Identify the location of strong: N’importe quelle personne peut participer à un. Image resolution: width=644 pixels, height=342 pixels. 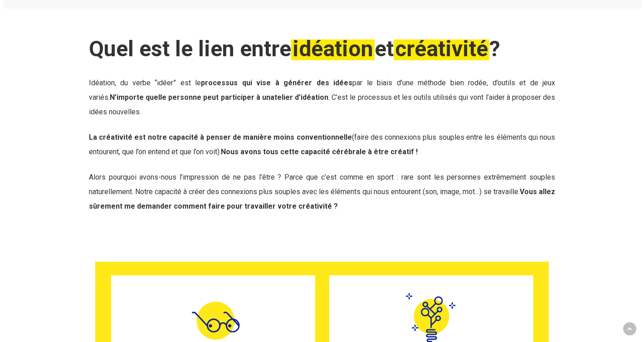
(219, 97).